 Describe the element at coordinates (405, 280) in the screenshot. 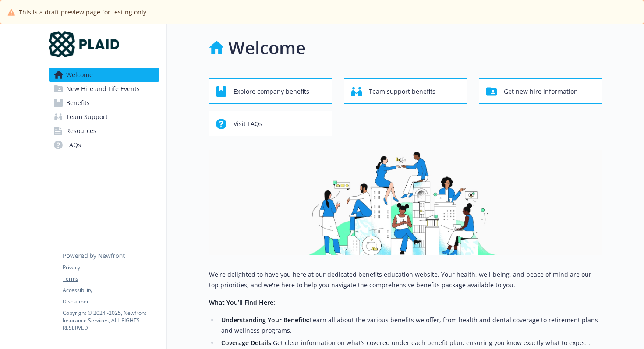

I see `p: We're delighted to have you here at our dedicated benefits education website. Your health, well-b...` at that location.